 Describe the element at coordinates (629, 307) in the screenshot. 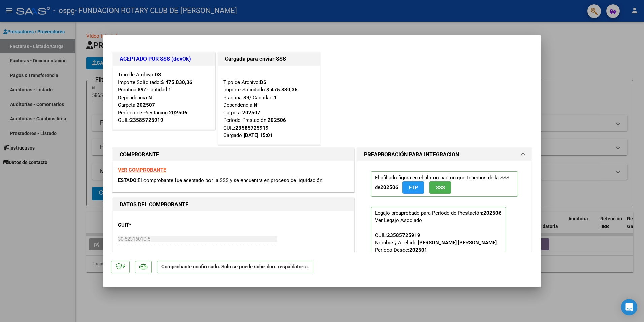

I see `div: Open Intercom Messenger` at that location.